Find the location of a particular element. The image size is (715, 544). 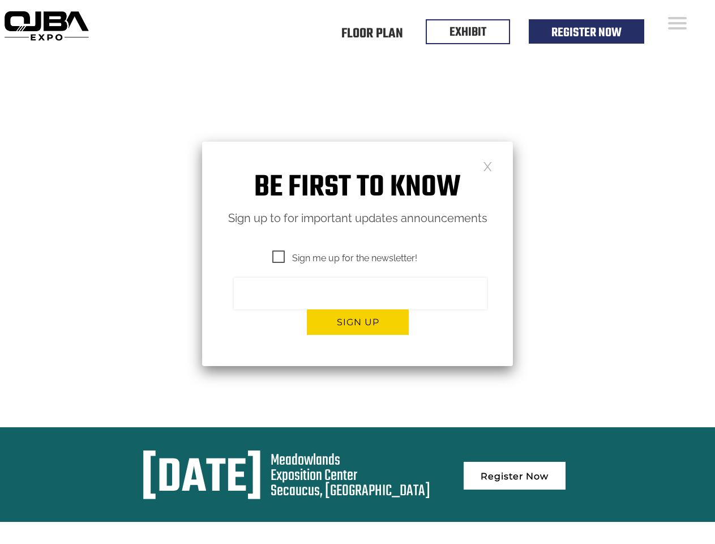

button: Sign up is located at coordinates (358, 322).